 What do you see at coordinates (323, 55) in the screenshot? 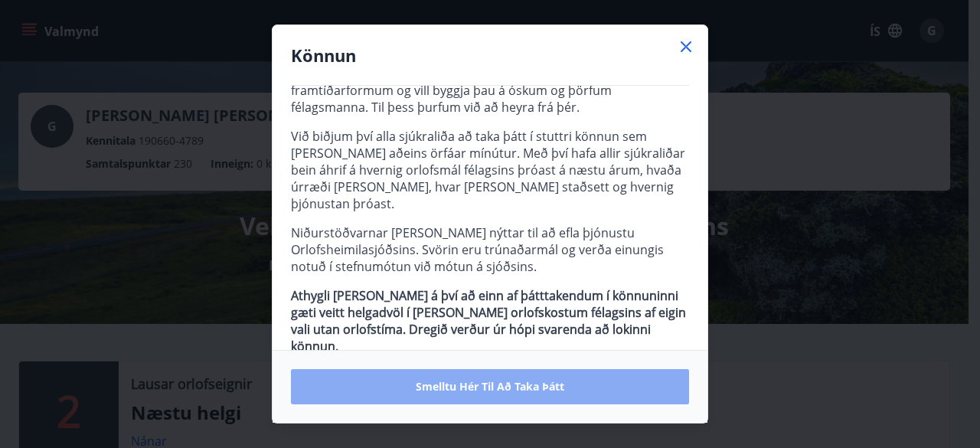
I see `font: Könnun` at bounding box center [323, 55].